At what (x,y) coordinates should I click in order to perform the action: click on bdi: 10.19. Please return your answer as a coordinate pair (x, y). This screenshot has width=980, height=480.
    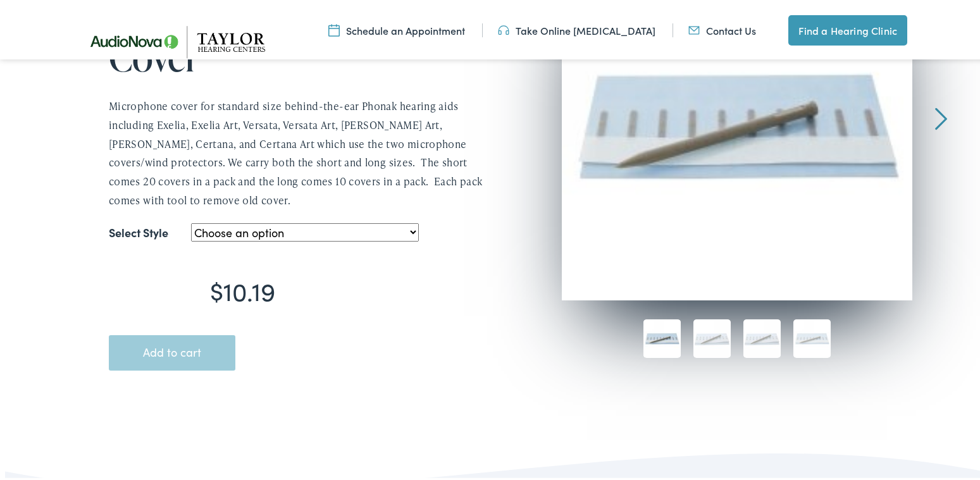
    Looking at the image, I should click on (243, 287).